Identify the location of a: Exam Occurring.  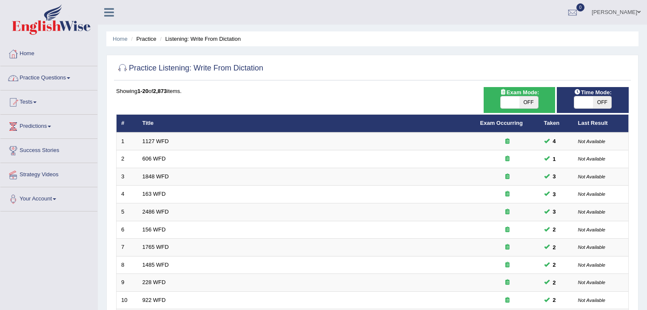
(501, 123).